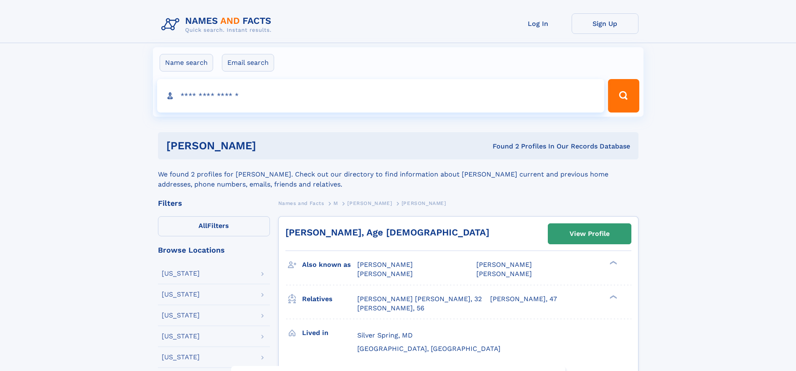 Image resolution: width=796 pixels, height=371 pixels. I want to click on a: Log In, so click(538, 23).